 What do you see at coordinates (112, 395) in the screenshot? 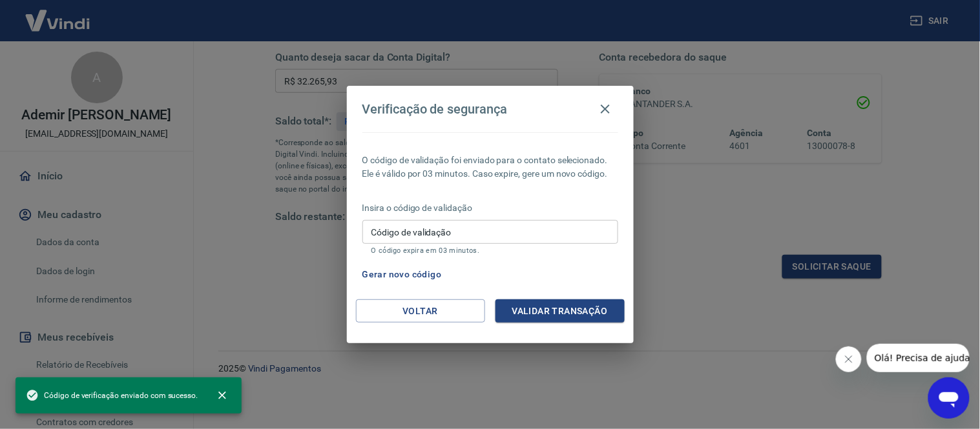
I see `span: Código de verificação enviado com sucesso.` at bounding box center [112, 395].